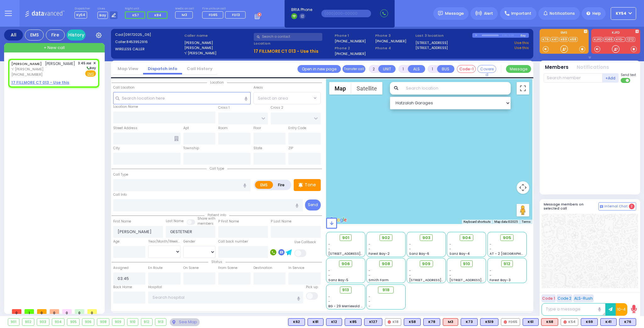 The width and height of the screenshot is (644, 328). Describe the element at coordinates (273, 98) in the screenshot. I see `span: Select an area` at that location.